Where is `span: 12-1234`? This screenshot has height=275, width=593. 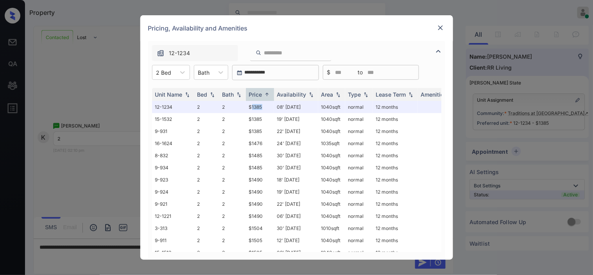
span: 12-1234 is located at coordinates (180, 53).